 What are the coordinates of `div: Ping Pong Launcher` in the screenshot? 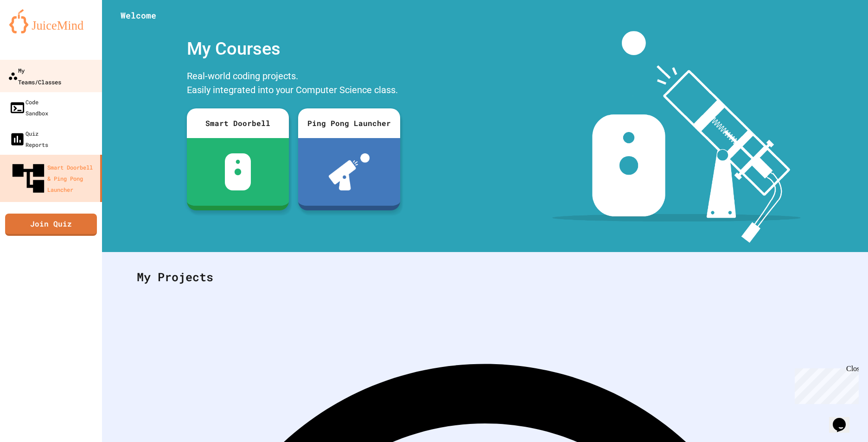 It's located at (349, 124).